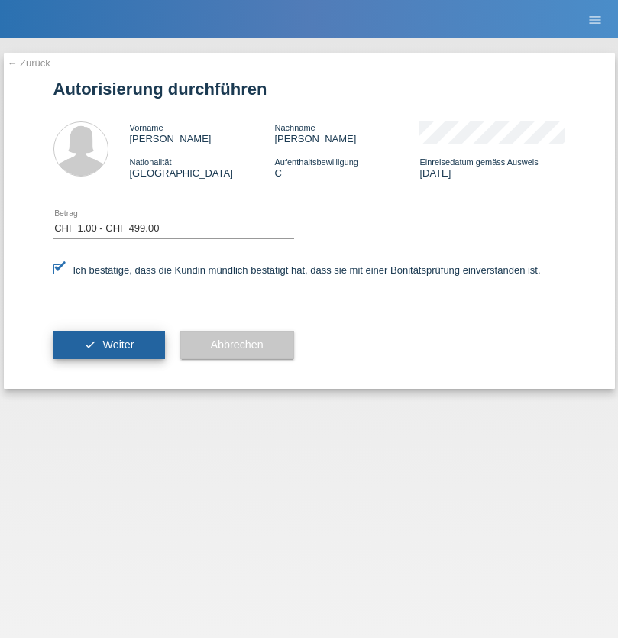 This screenshot has width=618, height=638. What do you see at coordinates (237, 345) in the screenshot?
I see `button: Abbrechen` at bounding box center [237, 345].